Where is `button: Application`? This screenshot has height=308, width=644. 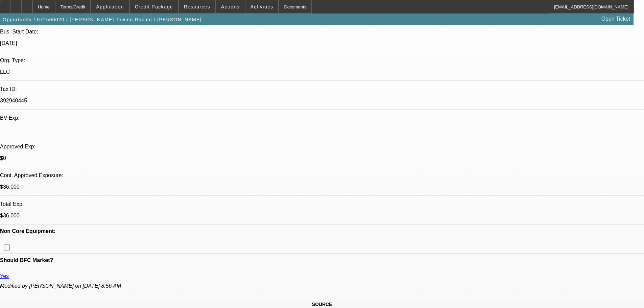
button: Application is located at coordinates (110, 7).